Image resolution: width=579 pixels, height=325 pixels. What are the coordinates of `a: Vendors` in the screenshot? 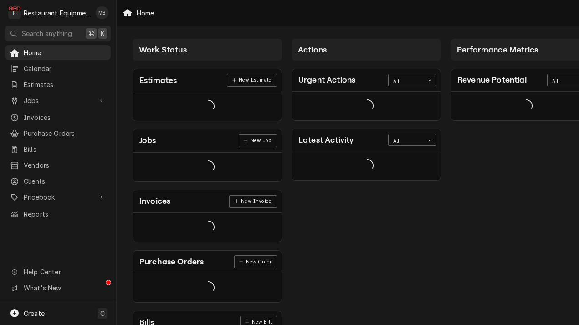 It's located at (58, 165).